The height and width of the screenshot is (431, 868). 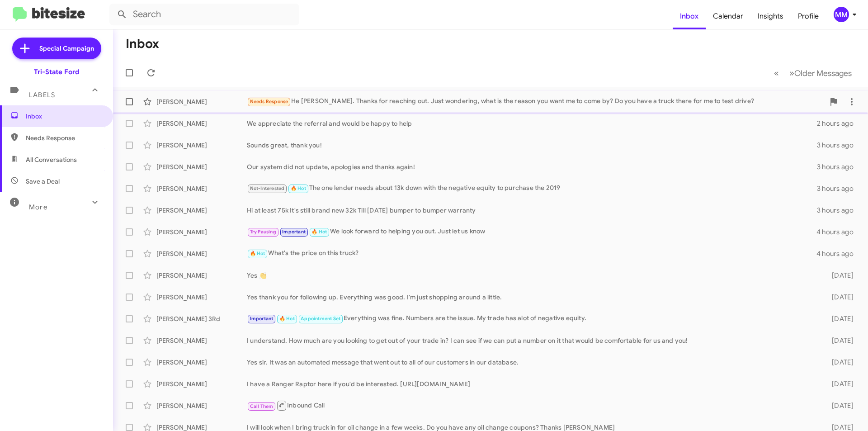 What do you see at coordinates (51, 160) in the screenshot?
I see `span: All Conversations` at bounding box center [51, 160].